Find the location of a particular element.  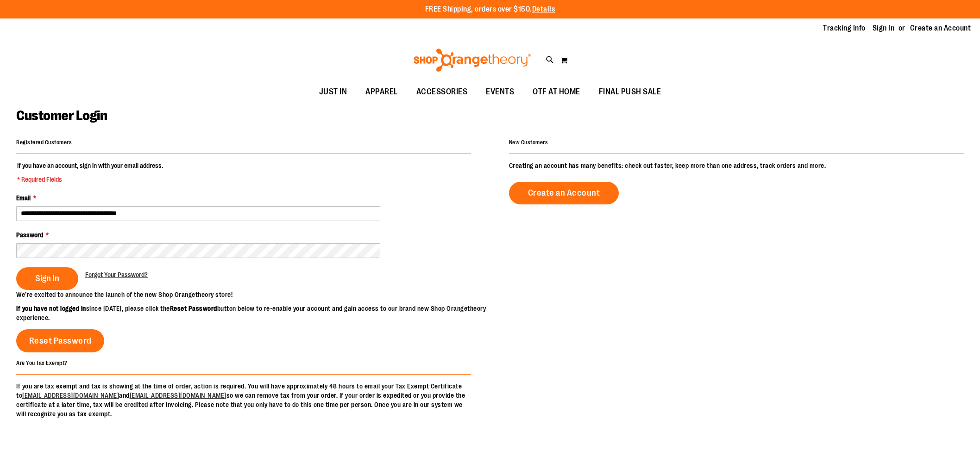

strong: Are You Tax Exempt? is located at coordinates (42, 363).